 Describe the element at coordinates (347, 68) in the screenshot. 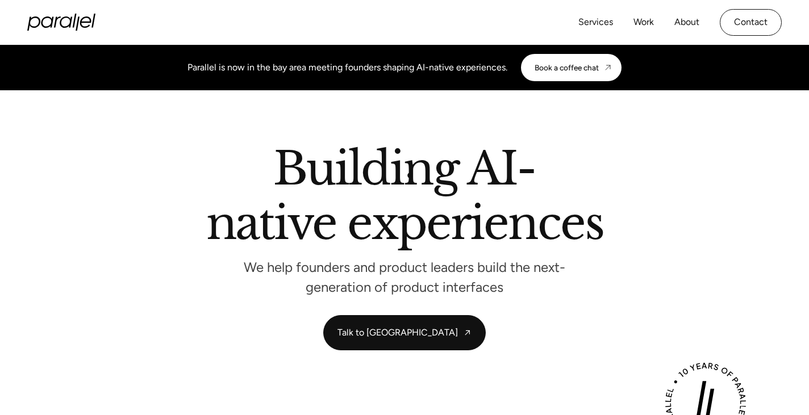

I see `div: Parallel is now in the bay area meeting founders shaping AI-native experiences.` at that location.